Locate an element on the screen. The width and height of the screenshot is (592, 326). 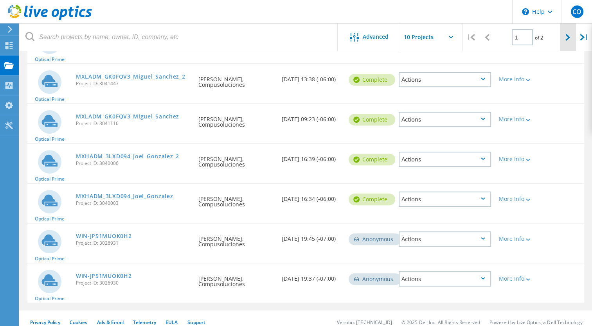
a: Live Optics Dashboard is located at coordinates (50, 19).